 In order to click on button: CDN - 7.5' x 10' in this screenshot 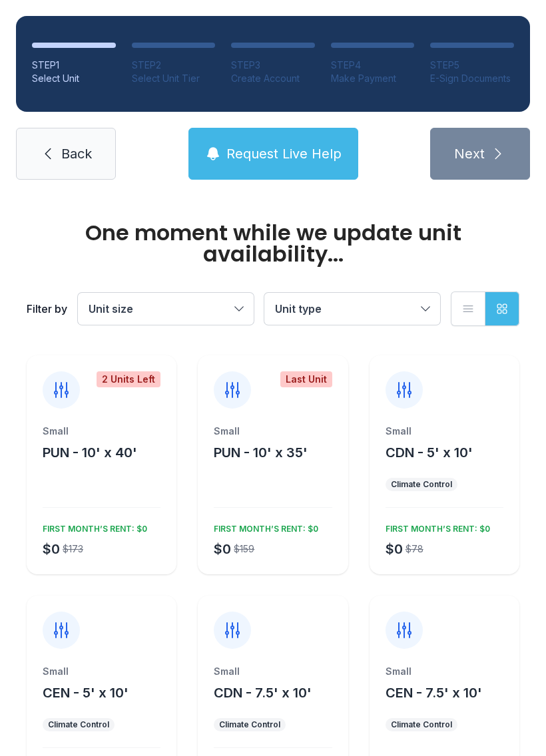, I will do `click(262, 692)`.